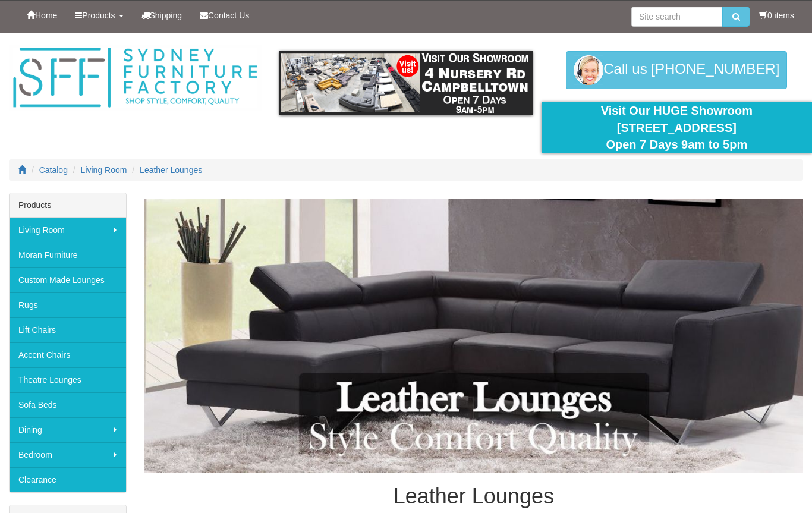  I want to click on a: Shipping, so click(162, 16).